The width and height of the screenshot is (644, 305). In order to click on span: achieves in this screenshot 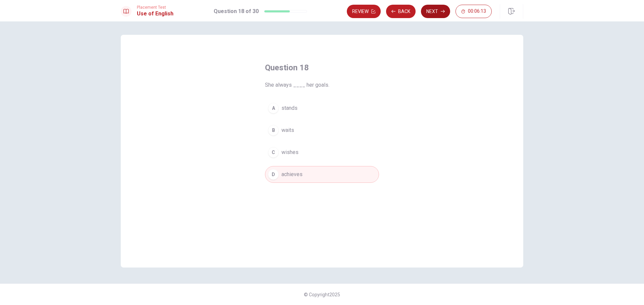, I will do `click(292, 174)`.